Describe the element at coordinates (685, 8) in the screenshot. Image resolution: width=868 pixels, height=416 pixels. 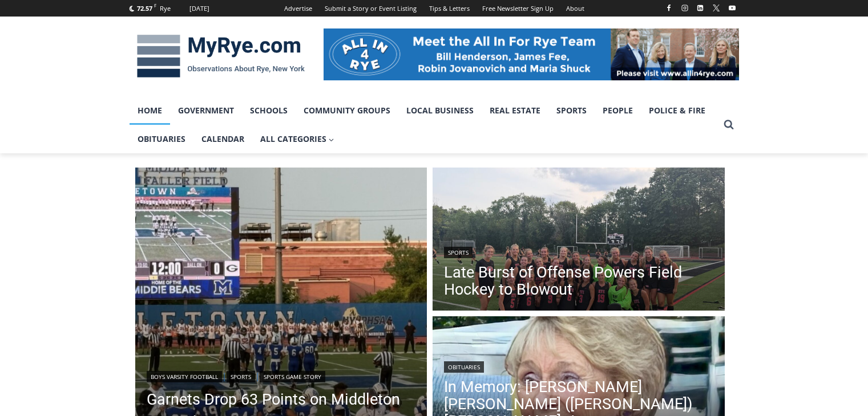
I see `a: Instagram` at that location.